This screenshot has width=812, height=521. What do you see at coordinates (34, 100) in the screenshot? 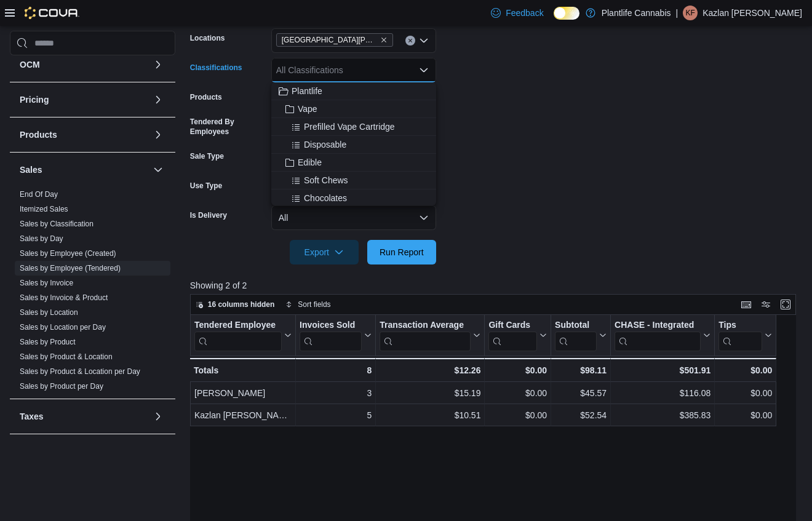
I see `h3: Pricing` at bounding box center [34, 100].